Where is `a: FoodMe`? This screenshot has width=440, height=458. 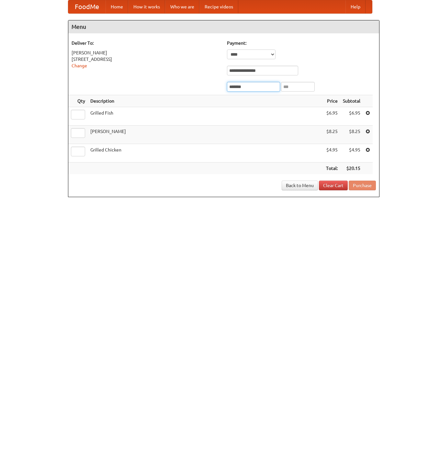
a: FoodMe is located at coordinates (87, 7).